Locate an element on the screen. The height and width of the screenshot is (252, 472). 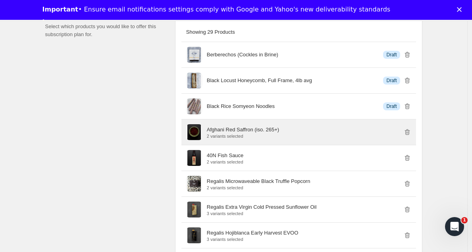
div: Close is located at coordinates (461, 10).